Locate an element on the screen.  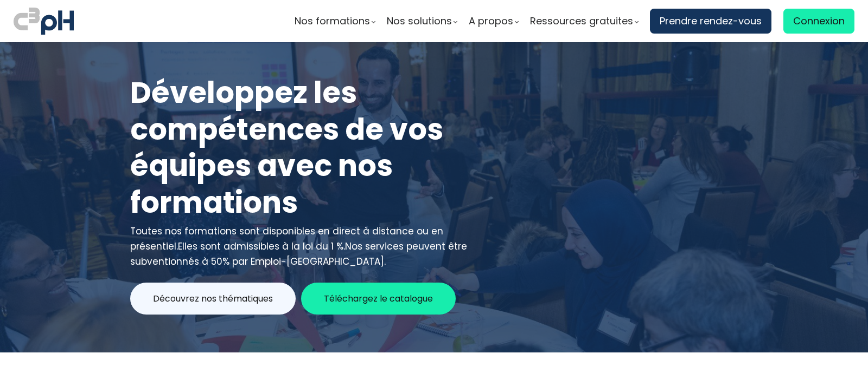
span: Téléchargez le catalogue is located at coordinates (378, 299).